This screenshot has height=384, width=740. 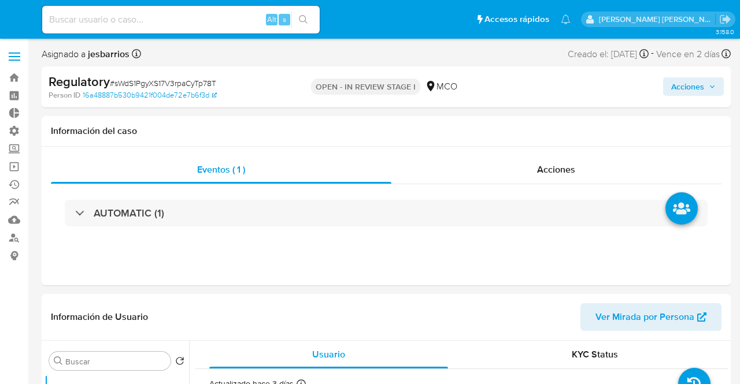 What do you see at coordinates (58, 361) in the screenshot?
I see `button: Buscar` at bounding box center [58, 361].